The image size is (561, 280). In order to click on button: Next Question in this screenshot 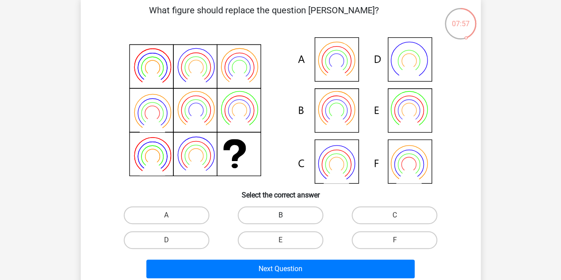, I will do `click(280, 269)`.